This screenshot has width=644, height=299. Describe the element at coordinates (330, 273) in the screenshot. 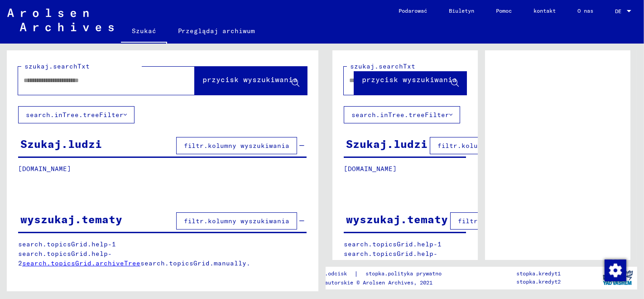

I see `a: stopka.odcisk` at that location.